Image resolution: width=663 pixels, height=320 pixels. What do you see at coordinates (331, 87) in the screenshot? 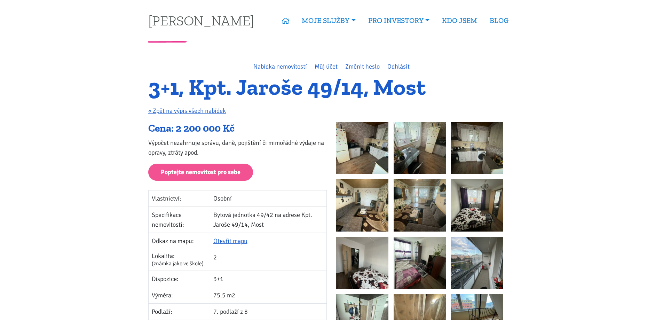
I see `h1: 3+1, Kpt. Jaroše 49/14, Most` at bounding box center [331, 87].